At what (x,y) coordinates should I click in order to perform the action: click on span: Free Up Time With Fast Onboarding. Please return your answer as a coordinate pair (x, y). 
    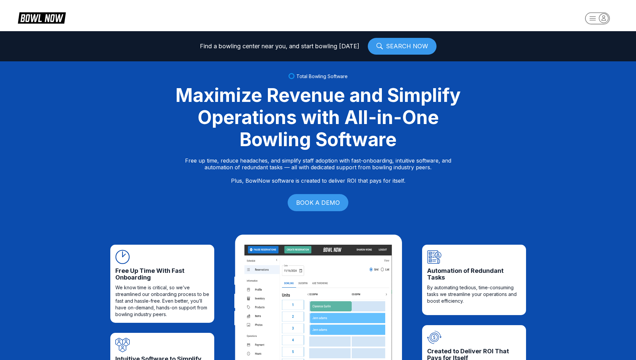
    Looking at the image, I should click on (162, 274).